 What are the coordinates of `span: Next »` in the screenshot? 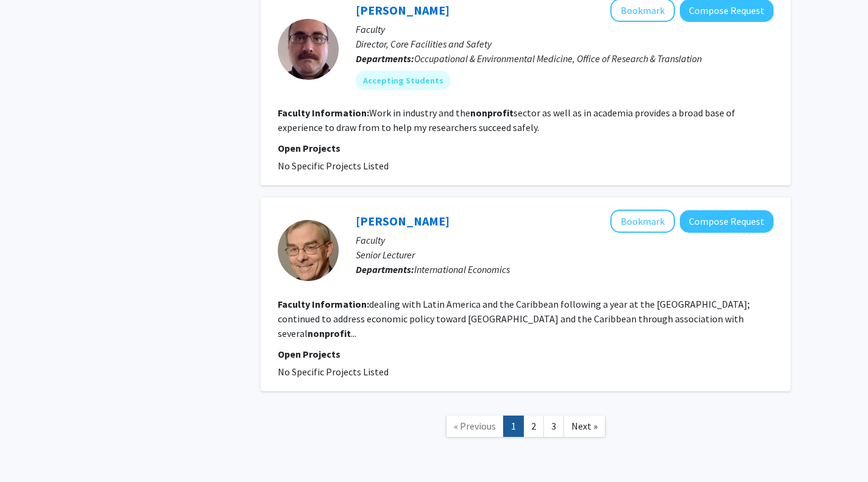 It's located at (584, 426).